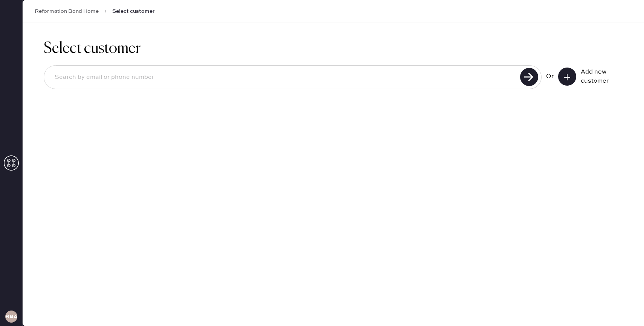 The image size is (644, 326). I want to click on input: Search by email or phone number, so click(283, 78).